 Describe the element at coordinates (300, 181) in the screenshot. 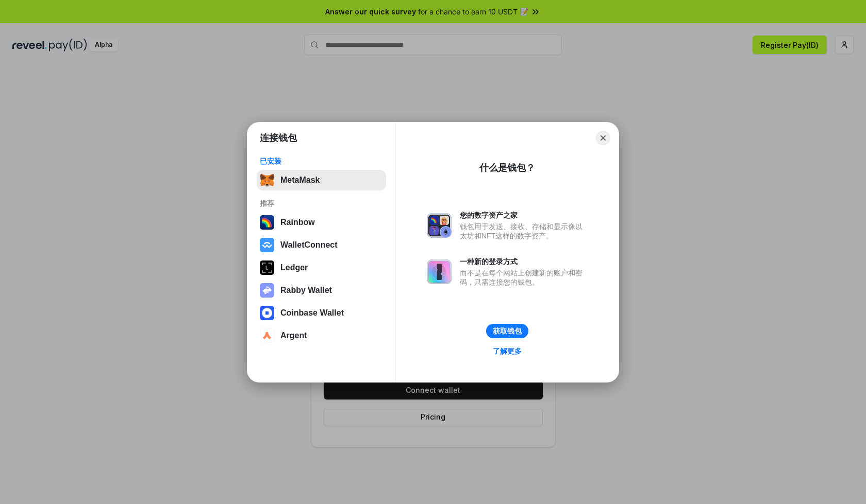

I see `div: MetaMask` at that location.